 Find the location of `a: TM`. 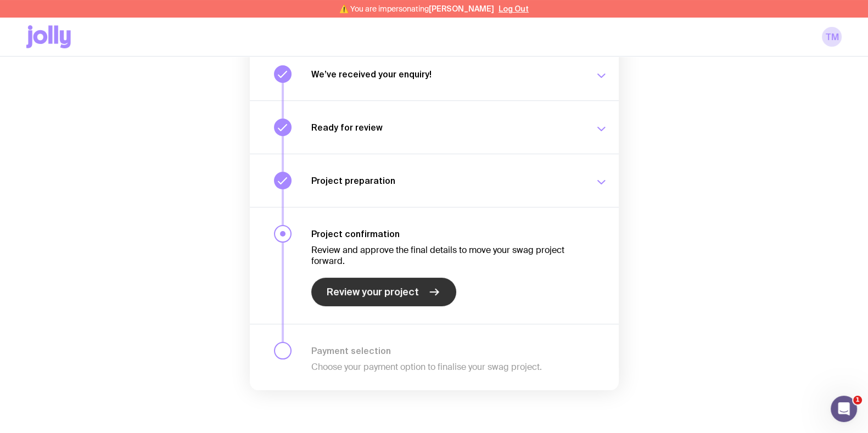

a: TM is located at coordinates (832, 37).